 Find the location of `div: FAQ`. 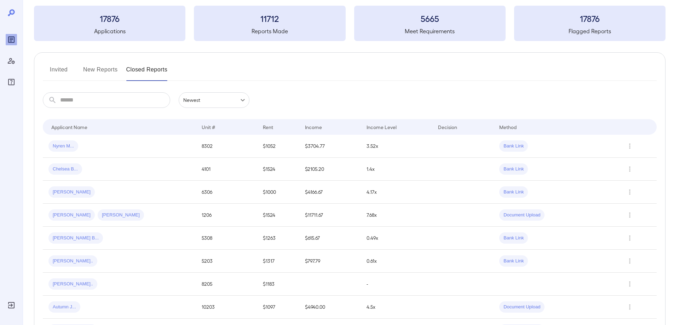

div: FAQ is located at coordinates (11, 82).